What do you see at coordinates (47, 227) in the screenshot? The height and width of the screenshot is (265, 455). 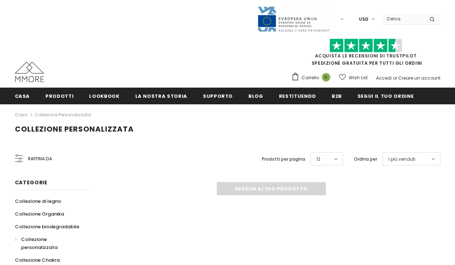 I see `span: Collezione biodegradabile` at bounding box center [47, 227].